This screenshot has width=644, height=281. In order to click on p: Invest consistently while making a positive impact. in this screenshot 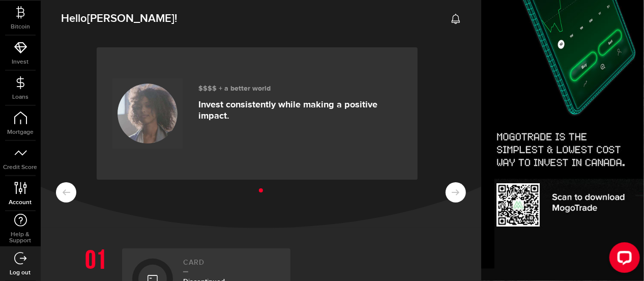, I will do `click(300, 111)`.